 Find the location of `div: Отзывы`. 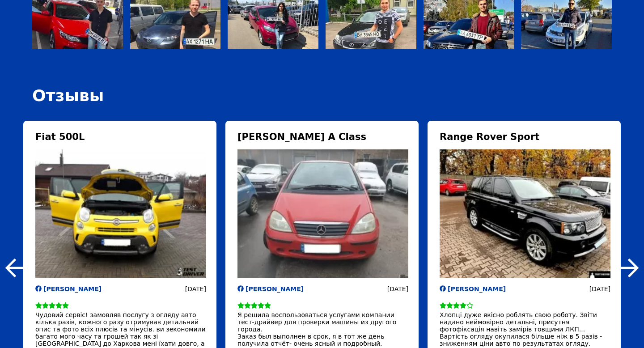

div: Отзывы is located at coordinates (317, 96).